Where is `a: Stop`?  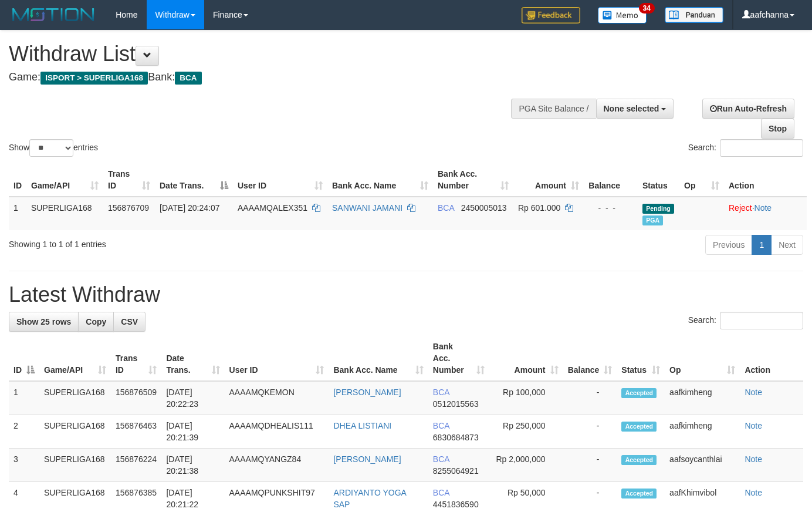
a: Stop is located at coordinates (777, 128).